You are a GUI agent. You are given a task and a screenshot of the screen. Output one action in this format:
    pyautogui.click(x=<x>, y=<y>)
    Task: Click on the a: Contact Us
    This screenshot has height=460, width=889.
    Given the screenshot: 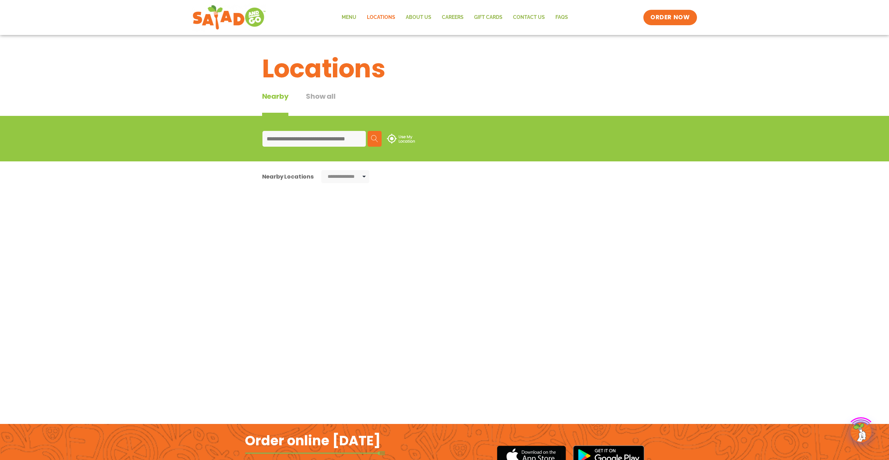 What is the action you would take?
    pyautogui.click(x=529, y=18)
    